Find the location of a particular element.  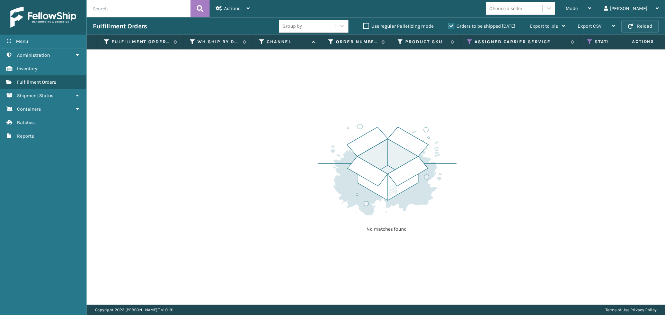

label: Channel is located at coordinates (287, 42).